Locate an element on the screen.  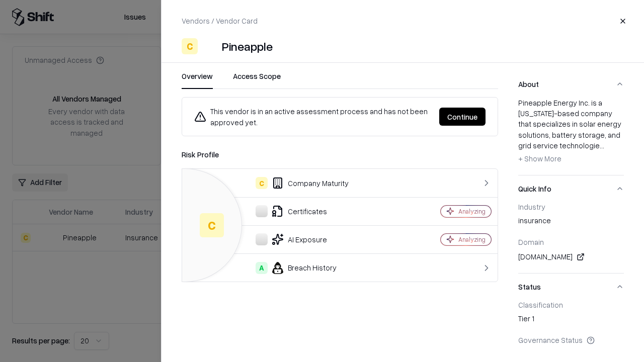
div: Risk Profile is located at coordinates (340, 154).